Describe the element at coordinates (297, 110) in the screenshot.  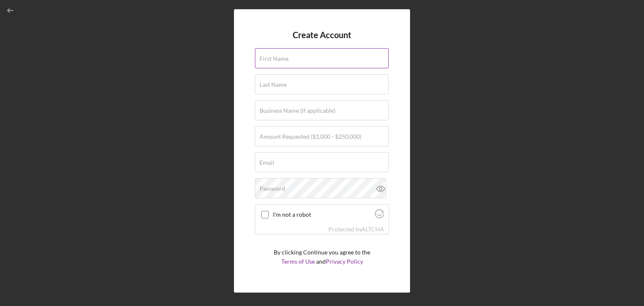
I see `label: Business Name (if applicable)` at that location.